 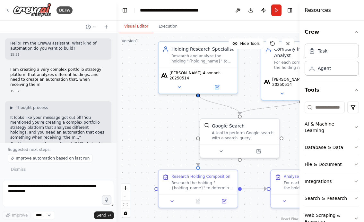 I want to click on span: Hide Tools, so click(x=250, y=44).